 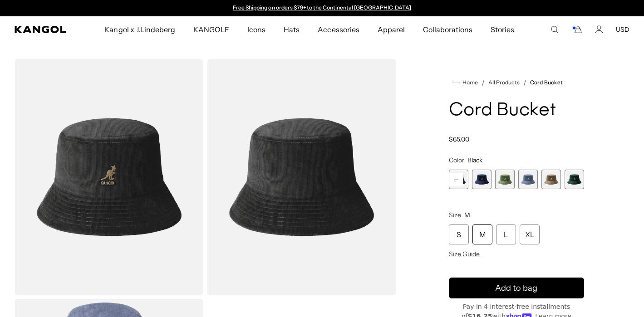 What do you see at coordinates (469, 82) in the screenshot?
I see `span: Home` at bounding box center [469, 82].